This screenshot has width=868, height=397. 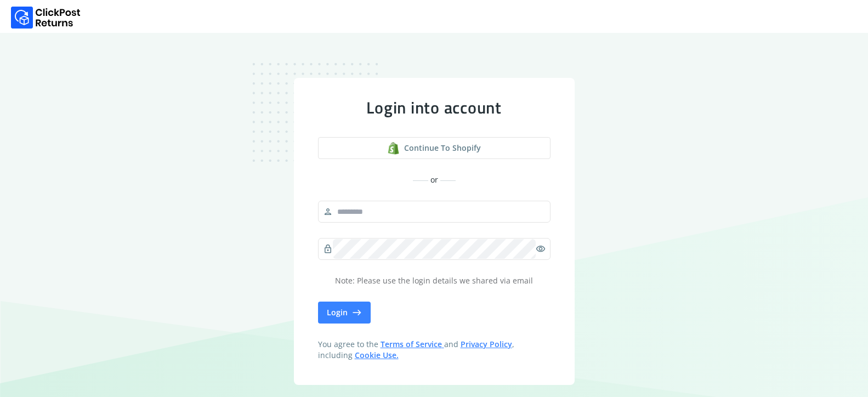 What do you see at coordinates (413, 344) in the screenshot?
I see `a: Terms of Service` at bounding box center [413, 344].